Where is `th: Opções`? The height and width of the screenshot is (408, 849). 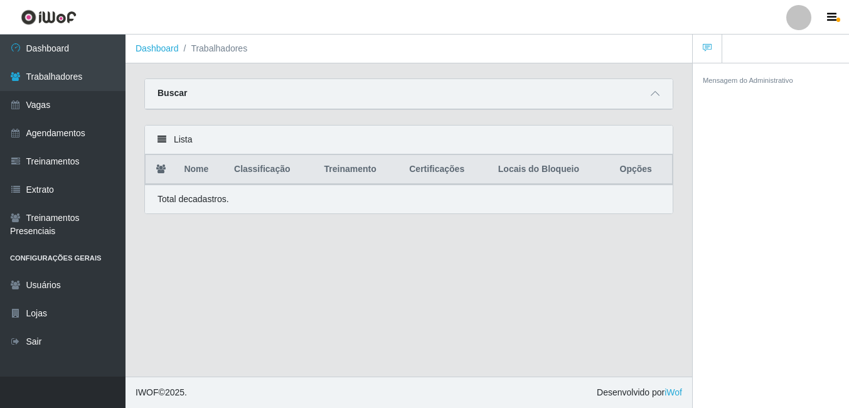 th: Opções is located at coordinates (642, 169).